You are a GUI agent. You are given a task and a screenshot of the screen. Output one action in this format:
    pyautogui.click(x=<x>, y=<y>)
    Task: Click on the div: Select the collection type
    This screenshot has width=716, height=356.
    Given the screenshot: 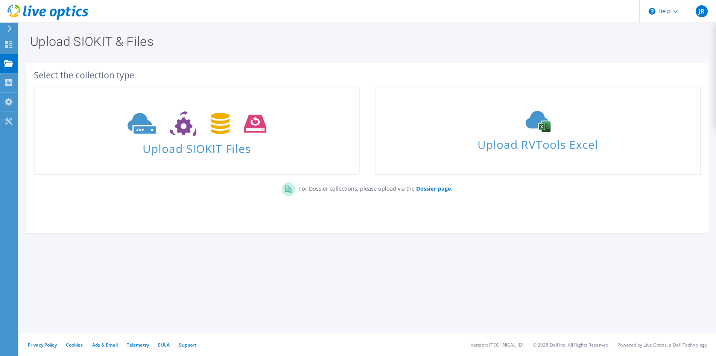 What is the action you would take?
    pyautogui.click(x=367, y=75)
    